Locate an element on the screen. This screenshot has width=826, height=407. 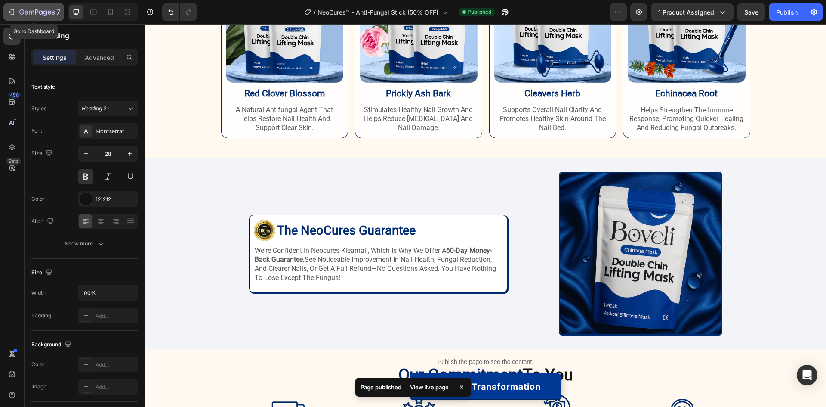
p: Settings is located at coordinates (55, 57).